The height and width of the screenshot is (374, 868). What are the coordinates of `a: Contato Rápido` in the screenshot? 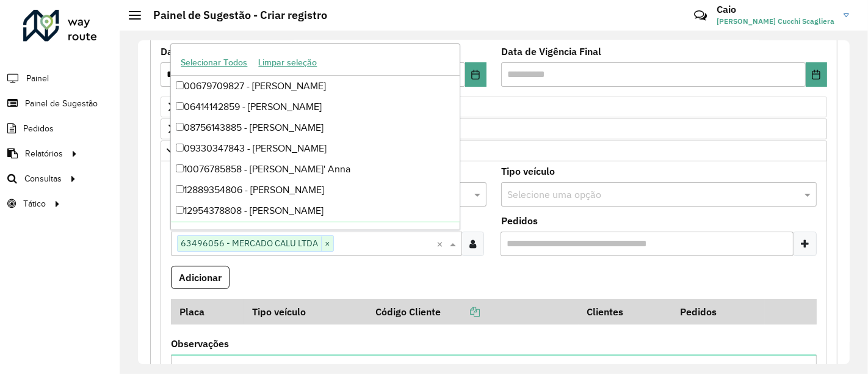 It's located at (700, 15).